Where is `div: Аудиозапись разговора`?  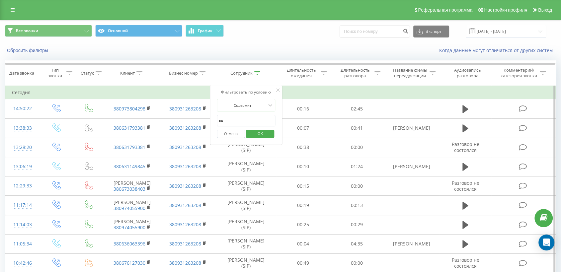 div: Аудиозапись разговора is located at coordinates (468, 73).